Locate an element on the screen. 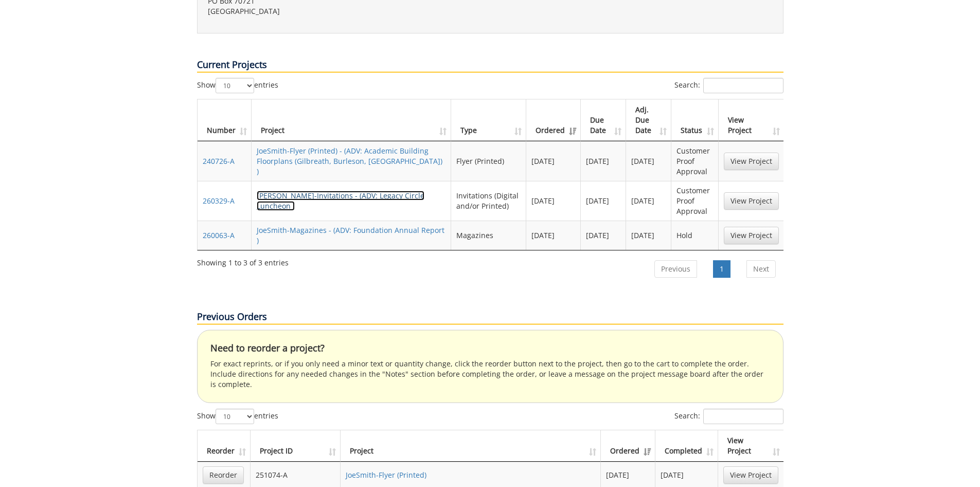  p: Current Projects is located at coordinates (491, 65).